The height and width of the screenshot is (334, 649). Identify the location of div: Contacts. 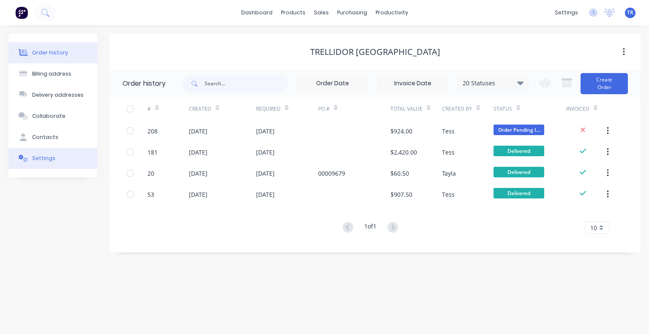
(45, 137).